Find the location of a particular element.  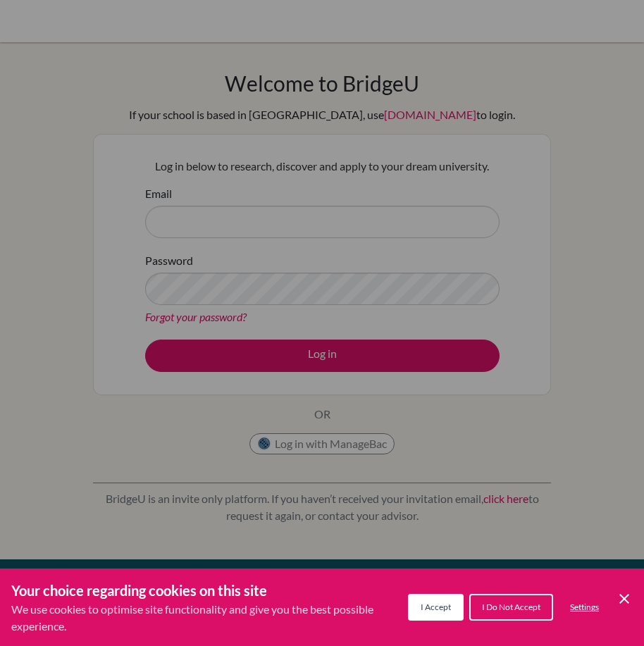

span: I Accept is located at coordinates (436, 607).